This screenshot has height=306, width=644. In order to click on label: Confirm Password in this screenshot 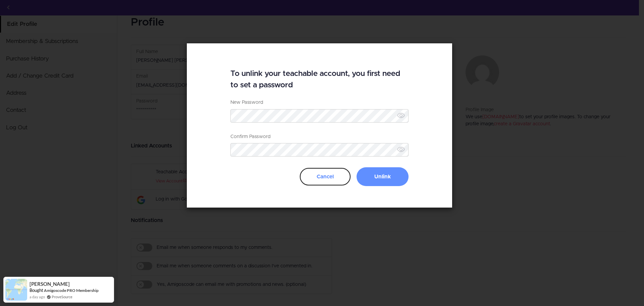, I will do `click(250, 136)`.